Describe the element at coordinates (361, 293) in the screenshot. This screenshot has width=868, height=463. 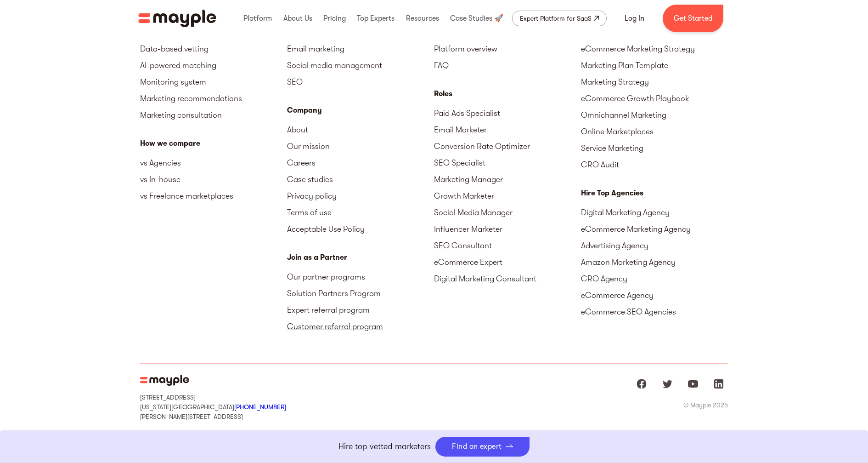
I see `a: Solution Partners Program` at that location.